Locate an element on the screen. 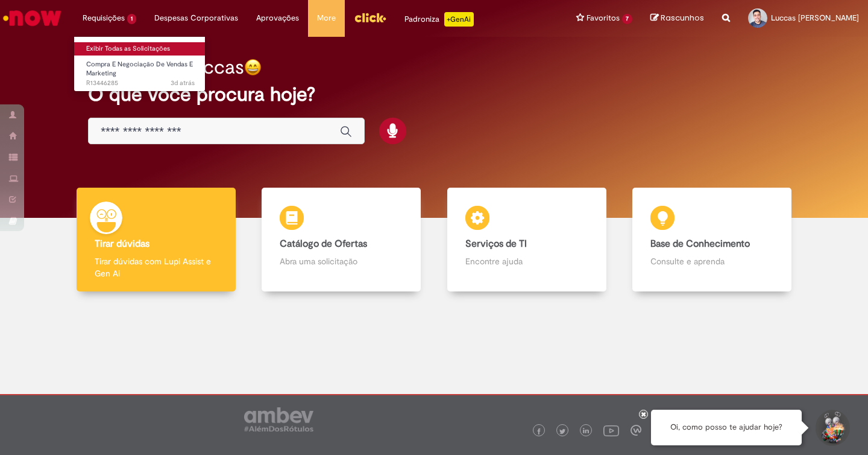 Image resolution: width=868 pixels, height=455 pixels. img: logo_footer_twitter.png is located at coordinates (563, 431).